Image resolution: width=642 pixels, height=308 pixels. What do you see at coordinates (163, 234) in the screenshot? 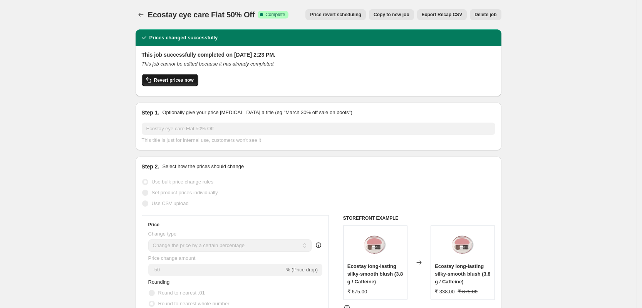
I see `span: Change type` at bounding box center [163, 234].